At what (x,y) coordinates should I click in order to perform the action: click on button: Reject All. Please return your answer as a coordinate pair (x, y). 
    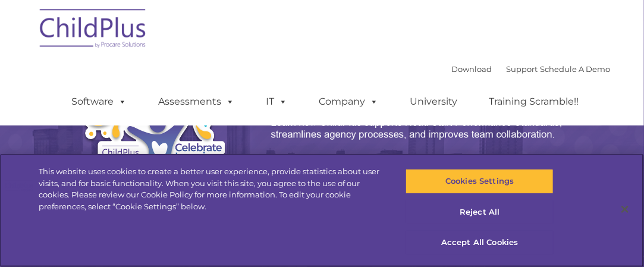
    Looking at the image, I should click on (479, 213).